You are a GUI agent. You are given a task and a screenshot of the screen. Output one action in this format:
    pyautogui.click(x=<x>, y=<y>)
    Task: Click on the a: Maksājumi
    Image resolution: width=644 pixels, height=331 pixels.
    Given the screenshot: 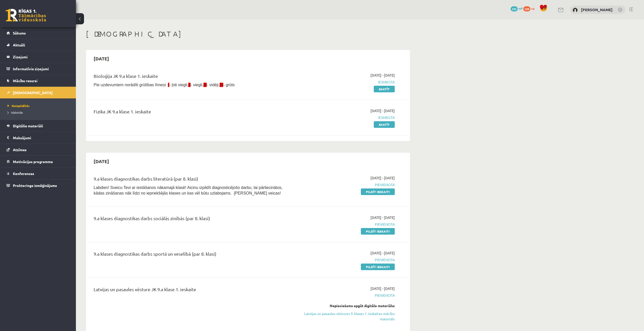 What is the action you would take?
    pyautogui.click(x=38, y=138)
    